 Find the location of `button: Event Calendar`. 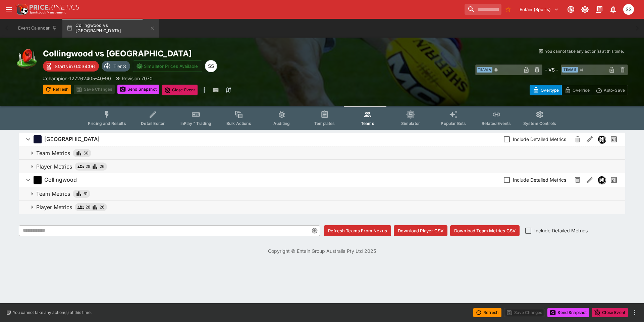

button: Event Calendar is located at coordinates (38, 28).